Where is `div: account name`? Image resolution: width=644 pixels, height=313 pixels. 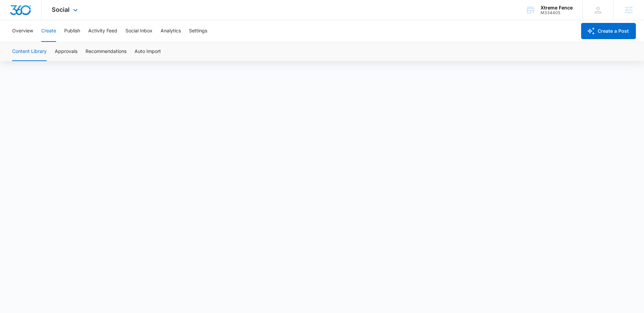 div: account name is located at coordinates (556, 8).